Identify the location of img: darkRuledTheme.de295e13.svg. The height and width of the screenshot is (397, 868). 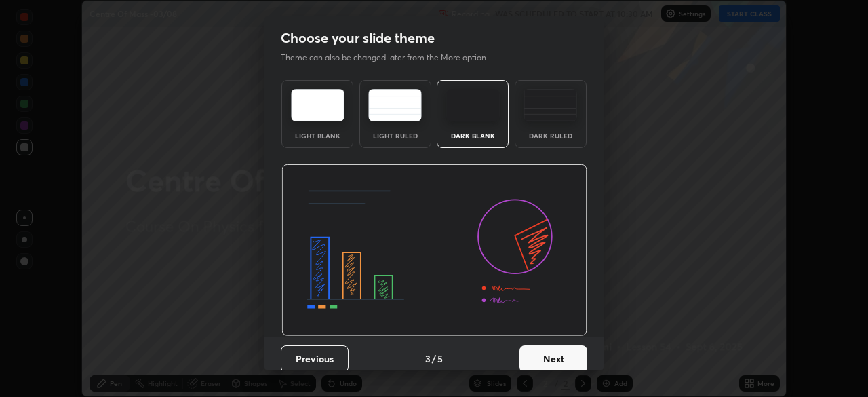
(550, 105).